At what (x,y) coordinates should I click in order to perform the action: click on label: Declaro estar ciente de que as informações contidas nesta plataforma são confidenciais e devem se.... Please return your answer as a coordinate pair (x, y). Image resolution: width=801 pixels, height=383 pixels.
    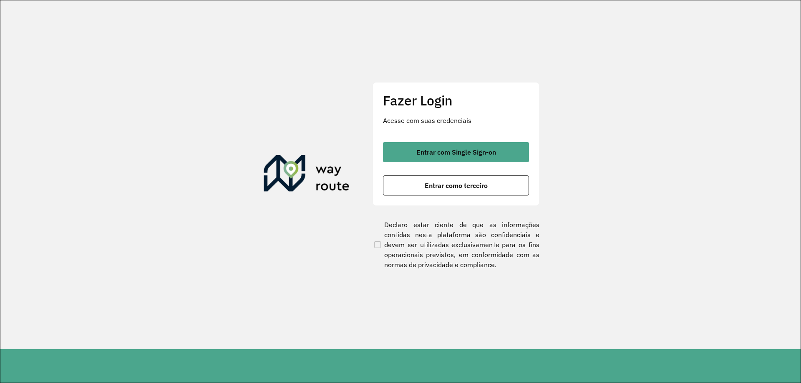
    Looking at the image, I should click on (456, 245).